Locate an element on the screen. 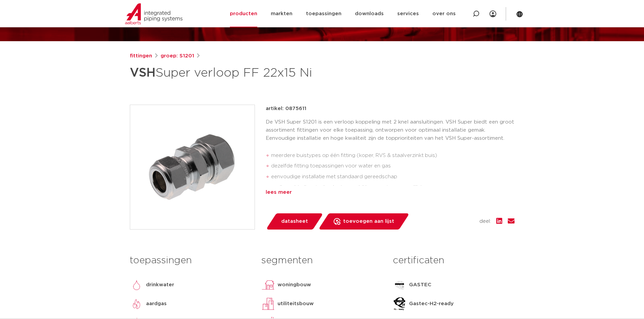 The height and width of the screenshot is (319, 644). p: Gastec-H2-ready is located at coordinates (431, 304).